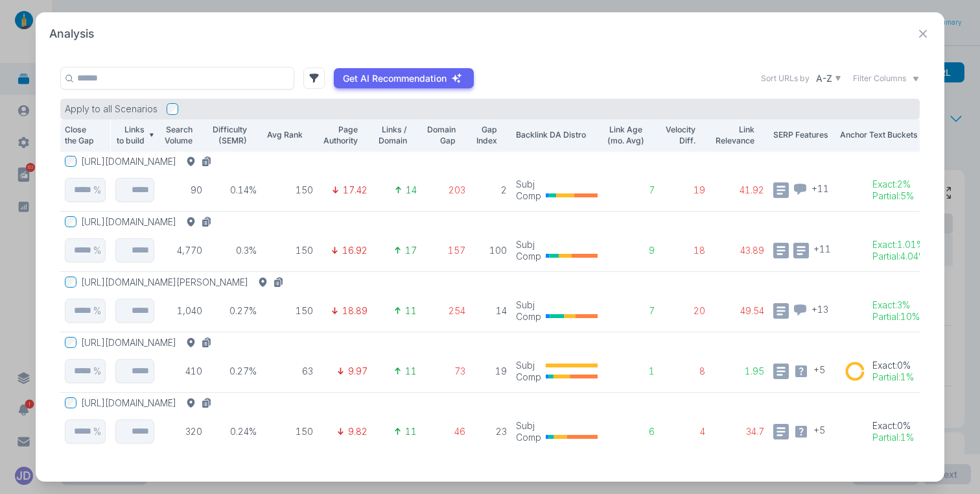 This screenshot has width=980, height=494. What do you see at coordinates (626, 135) in the screenshot?
I see `p: Link Age (mo. Avg)` at bounding box center [626, 135].